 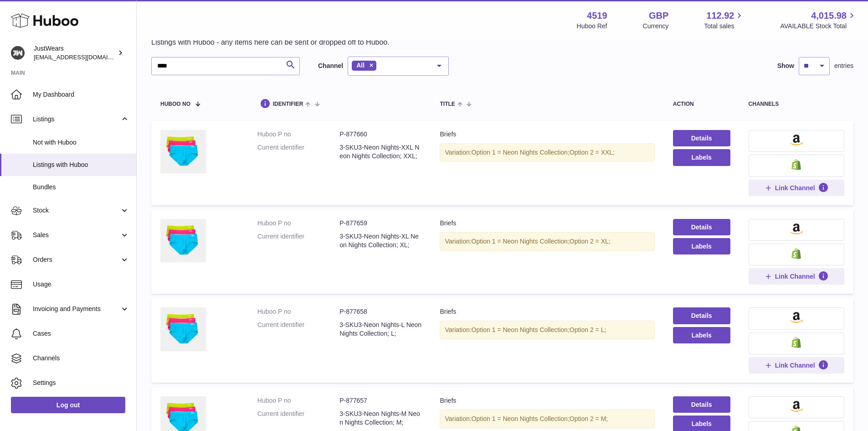 I want to click on span: Huboo no, so click(x=176, y=104).